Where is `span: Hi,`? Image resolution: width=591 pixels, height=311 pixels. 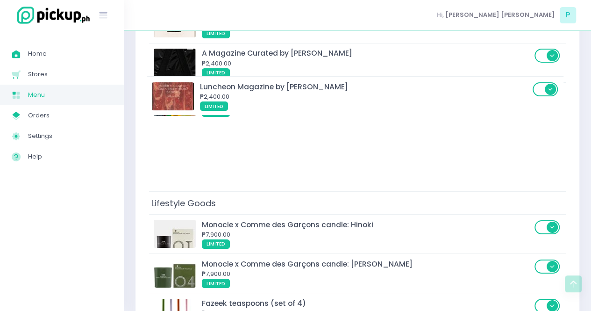 span: Hi, is located at coordinates (440, 15).